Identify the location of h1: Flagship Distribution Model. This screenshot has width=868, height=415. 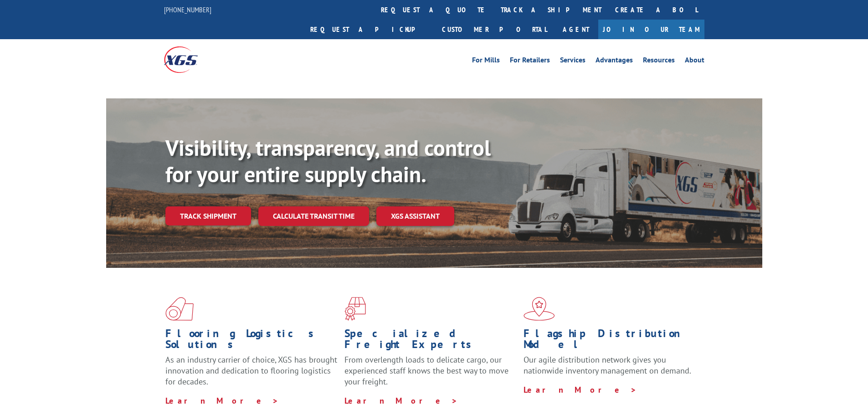
(610, 341).